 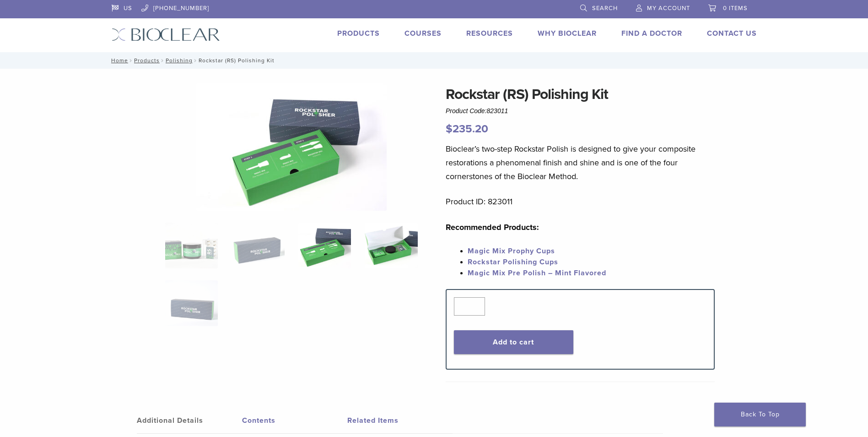 I want to click on img: Rockstar (RS) Polishing Kit - Image 2, so click(x=257, y=245).